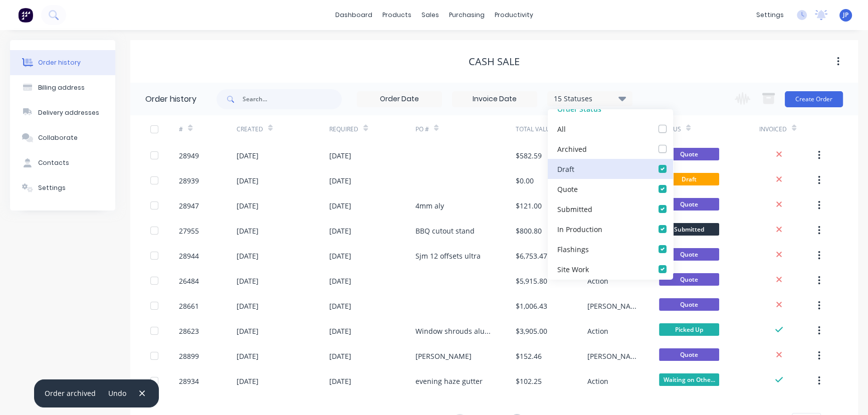  Describe the element at coordinates (189, 331) in the screenshot. I see `div: 28623` at that location.